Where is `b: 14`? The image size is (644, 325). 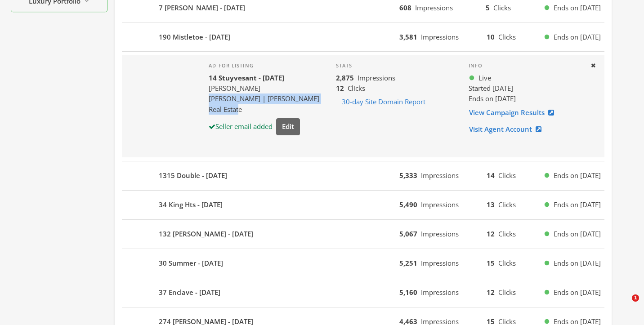 b: 14 is located at coordinates (491, 175).